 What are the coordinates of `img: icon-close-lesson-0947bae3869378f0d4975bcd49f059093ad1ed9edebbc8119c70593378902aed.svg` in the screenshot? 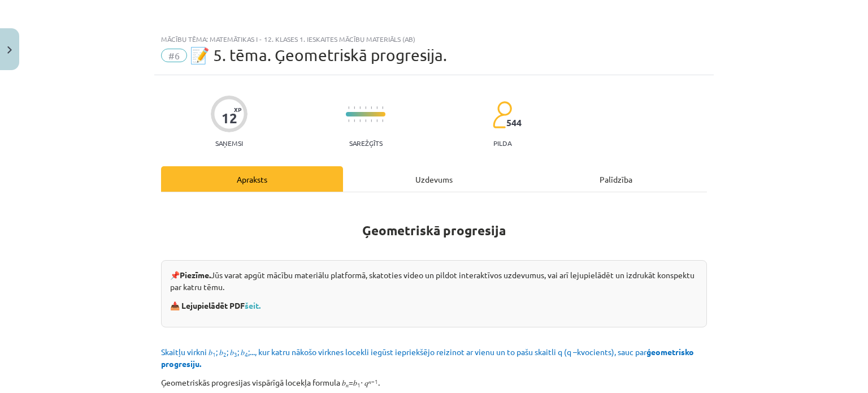 It's located at (10, 50).